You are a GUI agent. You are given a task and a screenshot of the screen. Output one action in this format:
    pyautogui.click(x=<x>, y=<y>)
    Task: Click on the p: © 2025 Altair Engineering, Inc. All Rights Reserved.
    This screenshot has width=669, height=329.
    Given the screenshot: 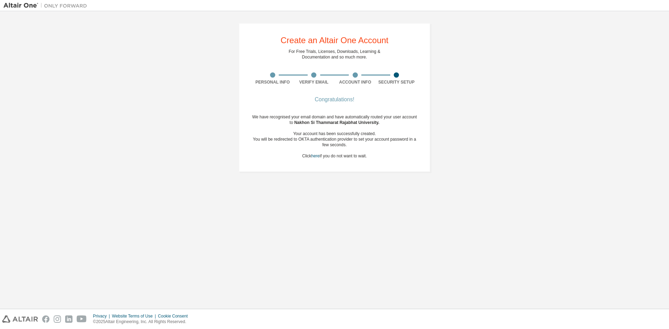 What is the action you would take?
    pyautogui.click(x=143, y=322)
    